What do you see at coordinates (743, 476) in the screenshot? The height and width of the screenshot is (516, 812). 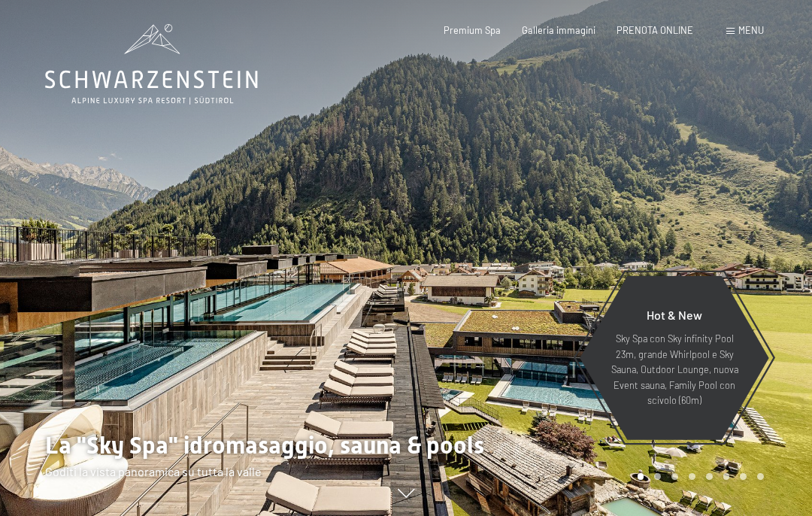 I see `div: Carousel Page 7` at bounding box center [743, 476].